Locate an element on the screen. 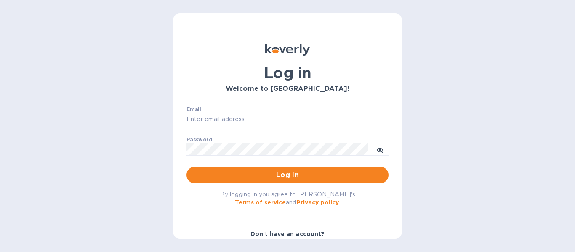 The width and height of the screenshot is (575, 252). img: Koverly is located at coordinates (288, 50).